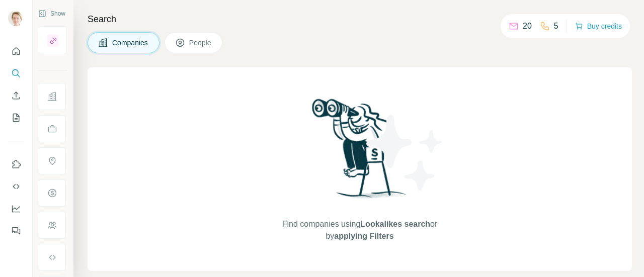 The width and height of the screenshot is (644, 277). I want to click on img: Avatar, so click(16, 18).